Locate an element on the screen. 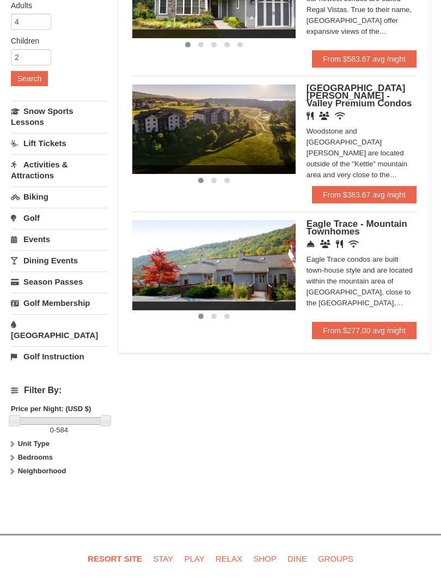 Image resolution: width=441 pixels, height=578 pixels. i: Banquet Facilities is located at coordinates (324, 116).